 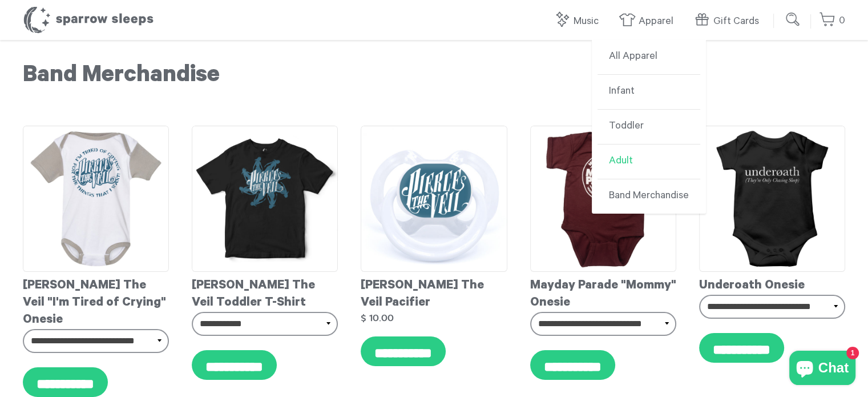 I want to click on a: All Apparel, so click(x=649, y=58).